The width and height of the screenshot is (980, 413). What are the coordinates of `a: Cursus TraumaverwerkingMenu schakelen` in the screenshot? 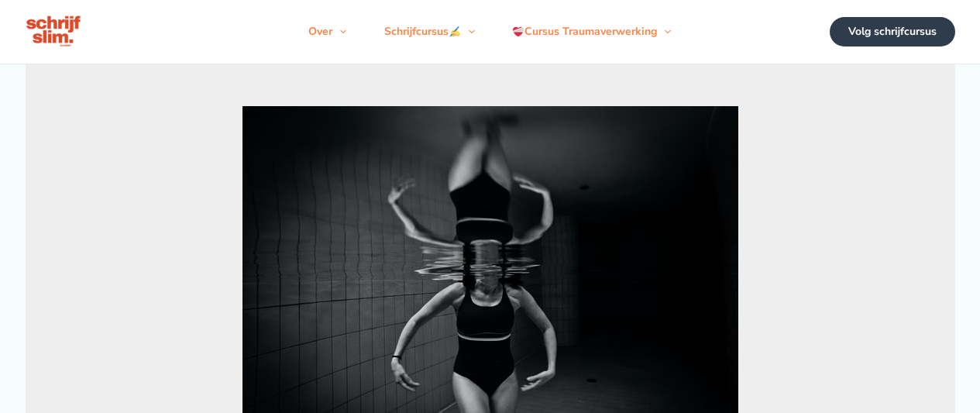 It's located at (591, 32).